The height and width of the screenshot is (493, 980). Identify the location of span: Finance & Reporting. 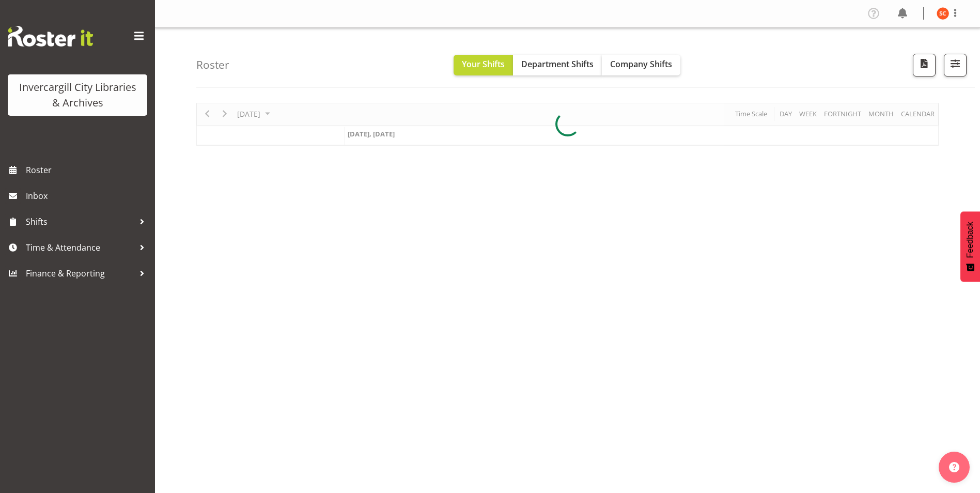
(80, 273).